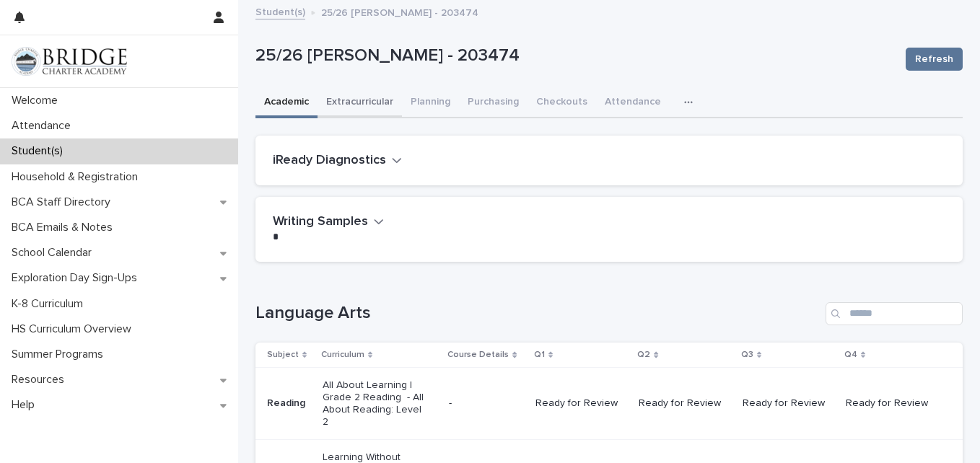 This screenshot has width=980, height=463. I want to click on p: BCA Emails & Notes, so click(65, 227).